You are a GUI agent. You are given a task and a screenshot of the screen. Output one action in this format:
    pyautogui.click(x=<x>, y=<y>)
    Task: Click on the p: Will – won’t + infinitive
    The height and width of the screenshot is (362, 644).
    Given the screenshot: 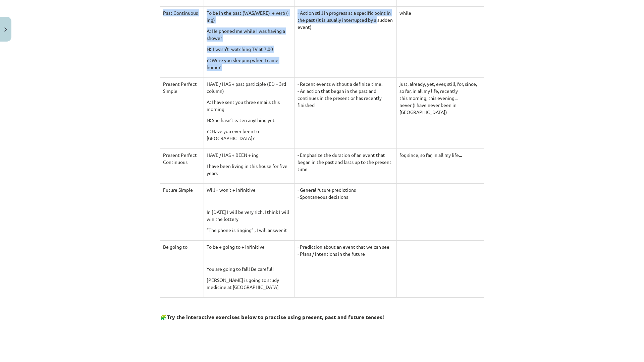 What is the action you would take?
    pyautogui.click(x=249, y=190)
    